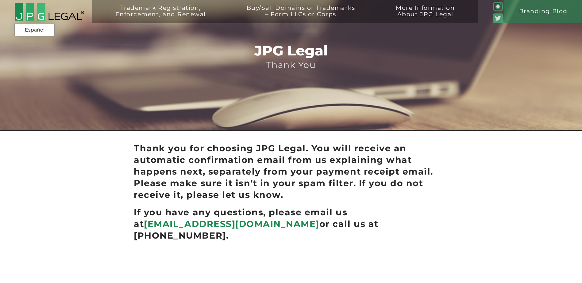 Image resolution: width=582 pixels, height=283 pixels. I want to click on a: More InformationAbout JPG Legal, so click(425, 17).